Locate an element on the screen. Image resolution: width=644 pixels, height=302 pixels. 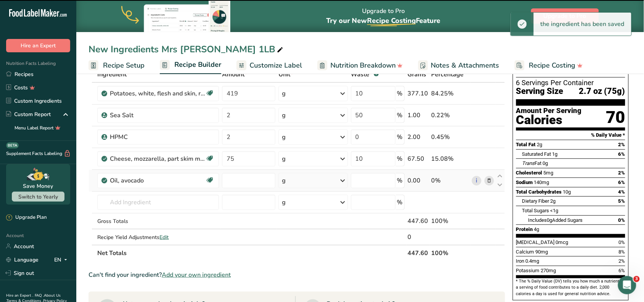
div: EN is located at coordinates (62, 260).